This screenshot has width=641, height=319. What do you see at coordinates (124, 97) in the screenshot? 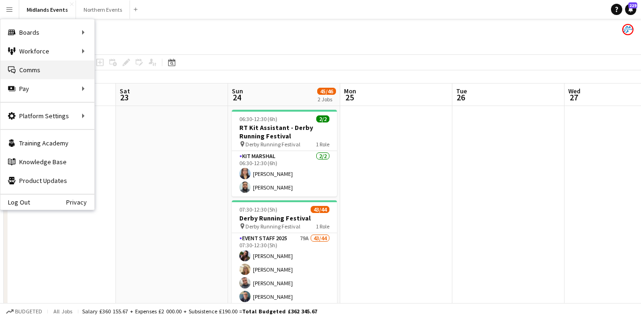
I see `span: 23` at bounding box center [124, 97].